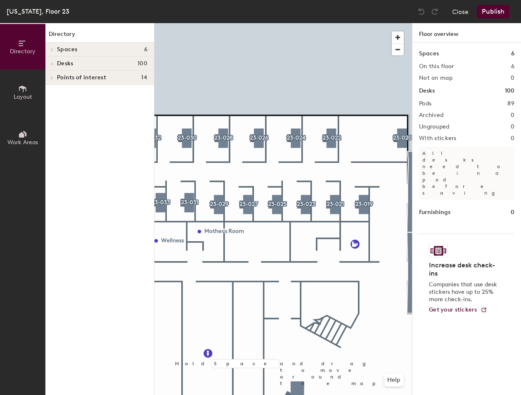  I want to click on button: Help, so click(394, 380).